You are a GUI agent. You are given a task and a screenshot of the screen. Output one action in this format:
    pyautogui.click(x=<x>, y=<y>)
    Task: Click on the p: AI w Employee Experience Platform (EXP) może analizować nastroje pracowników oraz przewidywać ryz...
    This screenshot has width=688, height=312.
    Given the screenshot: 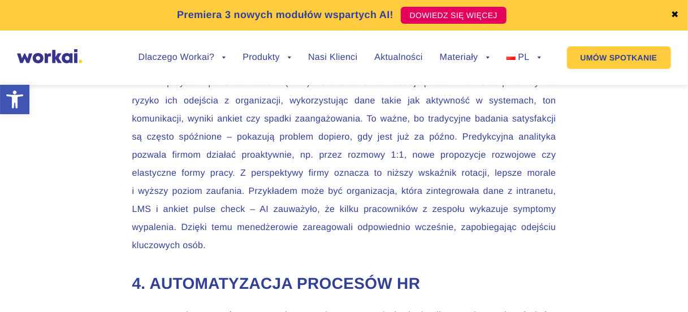 What is the action you would take?
    pyautogui.click(x=344, y=165)
    